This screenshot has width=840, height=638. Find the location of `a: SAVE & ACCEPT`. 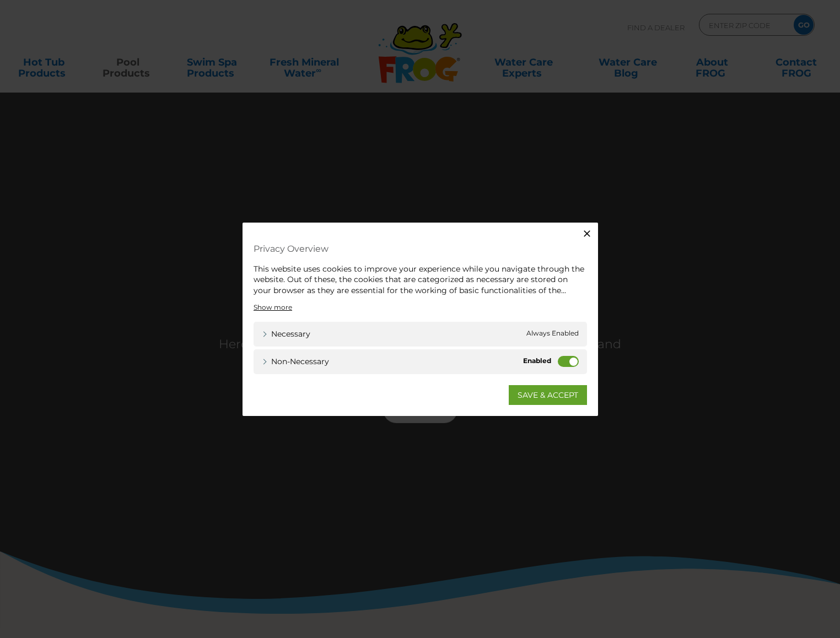

a: SAVE & ACCEPT is located at coordinates (548, 395).